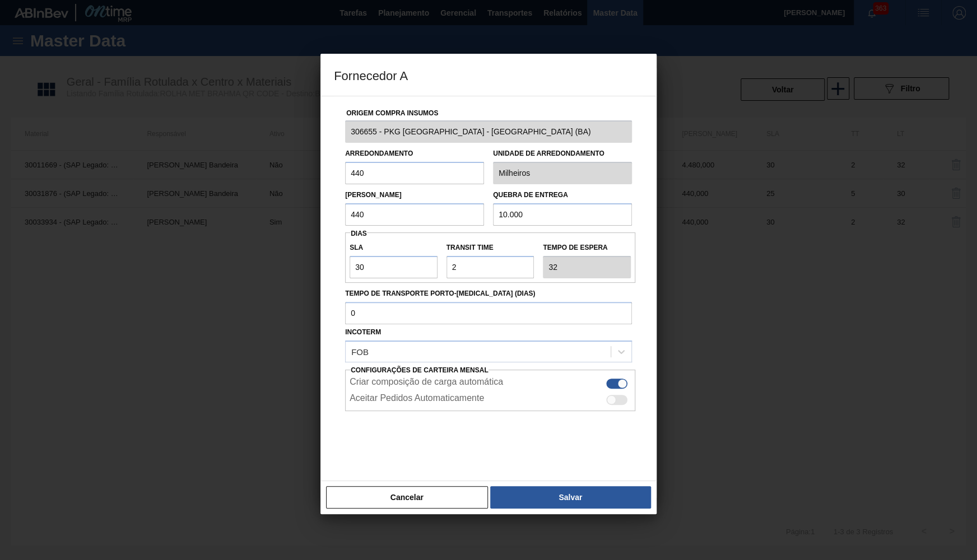 The height and width of the screenshot is (560, 977). Describe the element at coordinates (420, 370) in the screenshot. I see `span: Configurações de Carteira Mensal` at that location.